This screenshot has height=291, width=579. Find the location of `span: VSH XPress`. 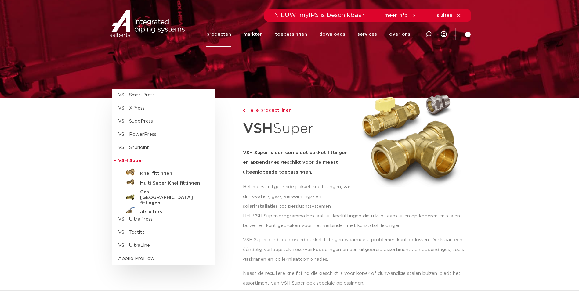

span: VSH XPress is located at coordinates (131, 108).